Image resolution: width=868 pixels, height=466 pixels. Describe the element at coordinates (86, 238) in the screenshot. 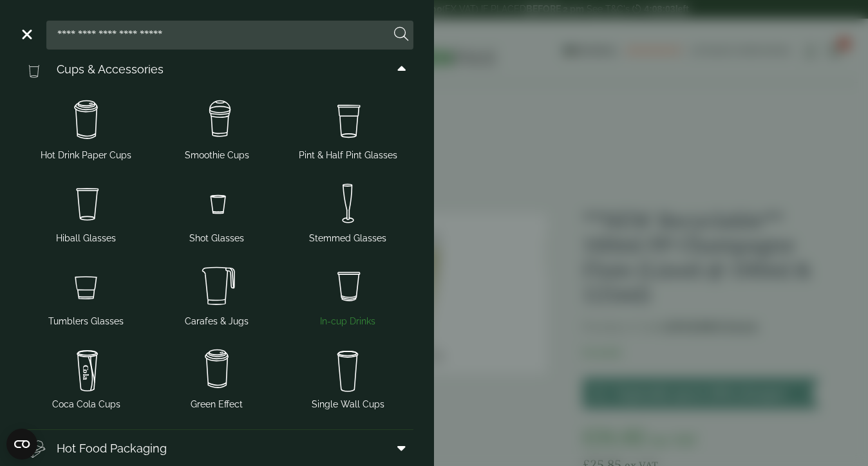

I see `span: Hiball Glasses` at that location.